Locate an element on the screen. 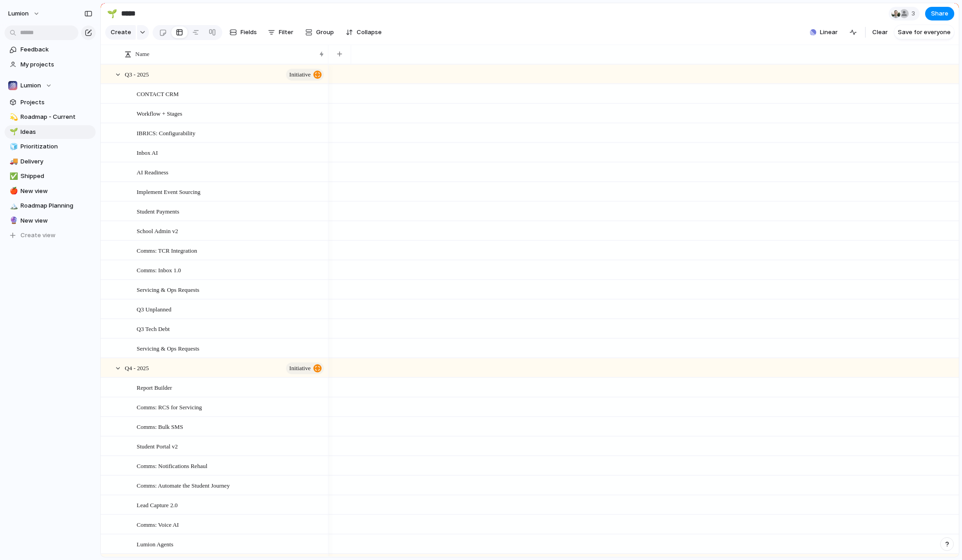 The height and width of the screenshot is (560, 962). span: Name is located at coordinates (142, 54).